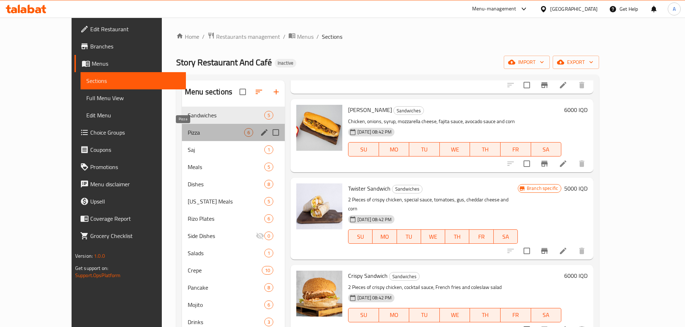 The image size is (685, 327). Describe the element at coordinates (226, 219) in the screenshot. I see `span: Rizo Plates` at that location.